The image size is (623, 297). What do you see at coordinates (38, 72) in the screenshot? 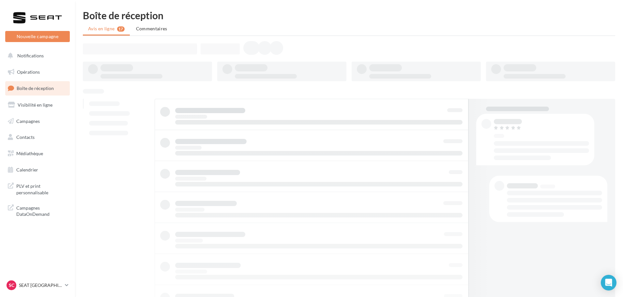
I see `a: Opérations` at bounding box center [38, 72].